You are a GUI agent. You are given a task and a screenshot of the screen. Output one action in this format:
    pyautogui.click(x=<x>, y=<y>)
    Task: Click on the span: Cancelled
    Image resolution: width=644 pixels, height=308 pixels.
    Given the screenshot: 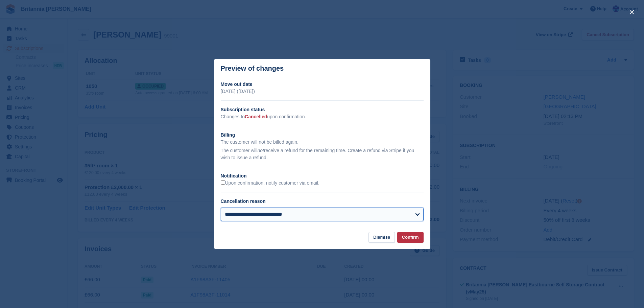 What is the action you would take?
    pyautogui.click(x=256, y=117)
    